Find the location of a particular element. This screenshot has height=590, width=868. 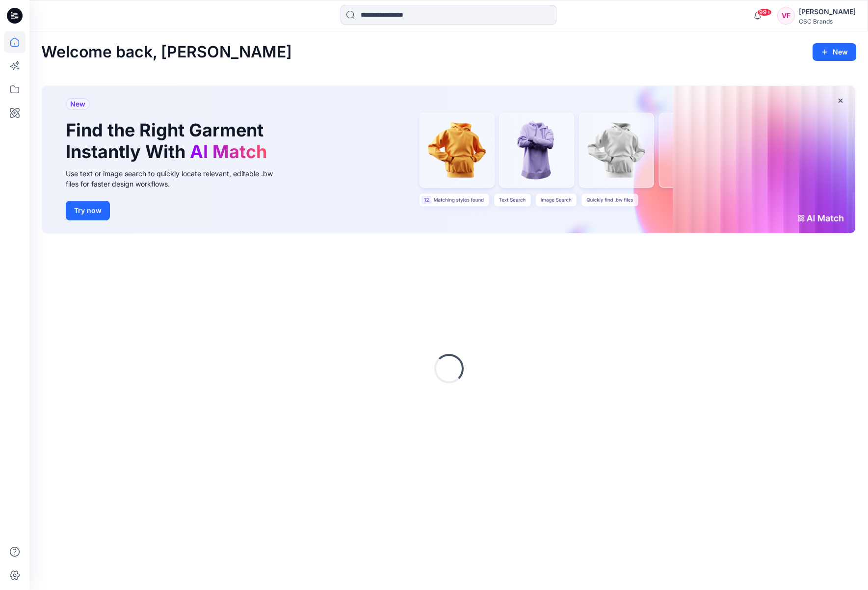

span: 99+ is located at coordinates (765, 12).